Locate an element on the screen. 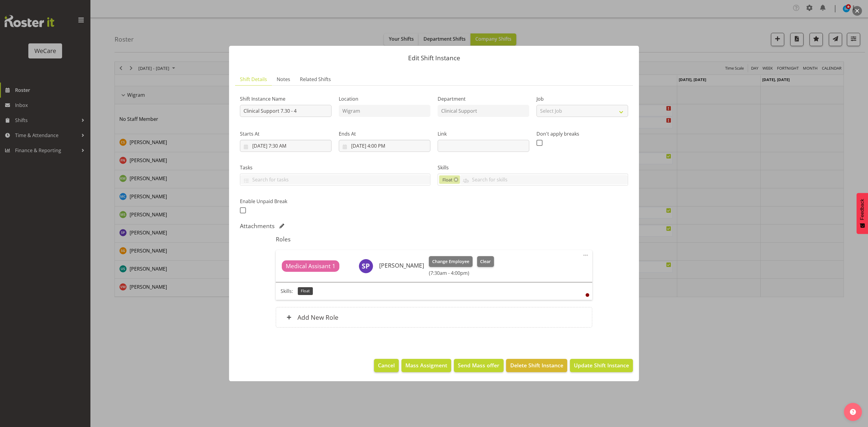  label: Shift Instance Name is located at coordinates (286, 99).